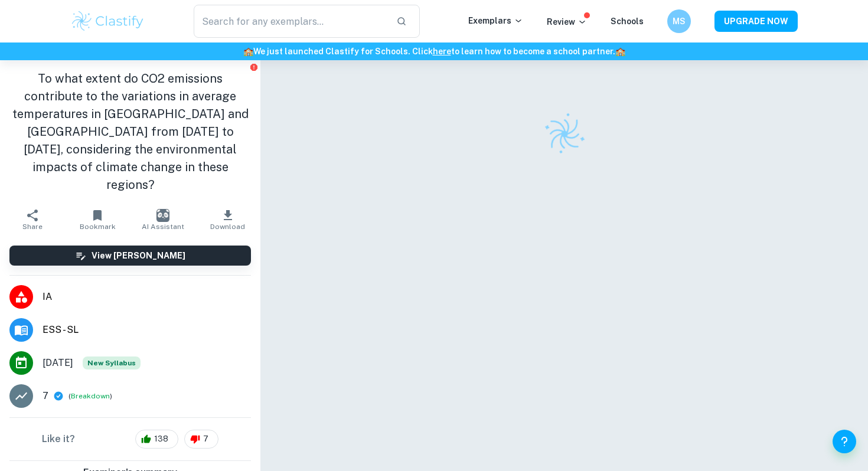 The width and height of the screenshot is (868, 471). What do you see at coordinates (162, 440) in the screenshot?
I see `span: 138` at bounding box center [162, 440].